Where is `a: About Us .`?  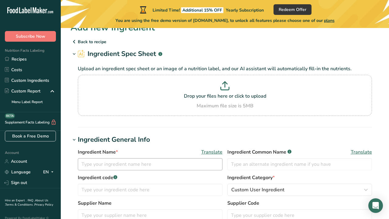 a: About Us . is located at coordinates (26, 203).